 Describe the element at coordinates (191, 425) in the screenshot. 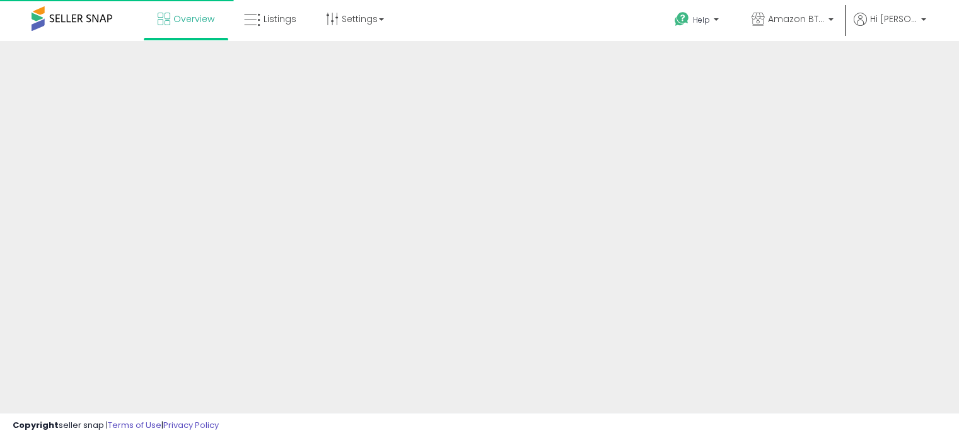

I see `a: Privacy Policy` at that location.